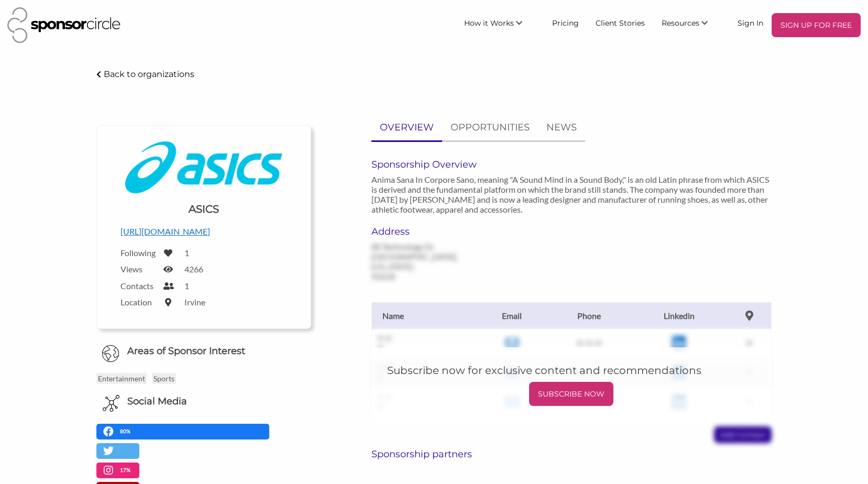 This screenshot has height=484, width=868. Describe the element at coordinates (500, 25) in the screenshot. I see `li: How it Works` at that location.